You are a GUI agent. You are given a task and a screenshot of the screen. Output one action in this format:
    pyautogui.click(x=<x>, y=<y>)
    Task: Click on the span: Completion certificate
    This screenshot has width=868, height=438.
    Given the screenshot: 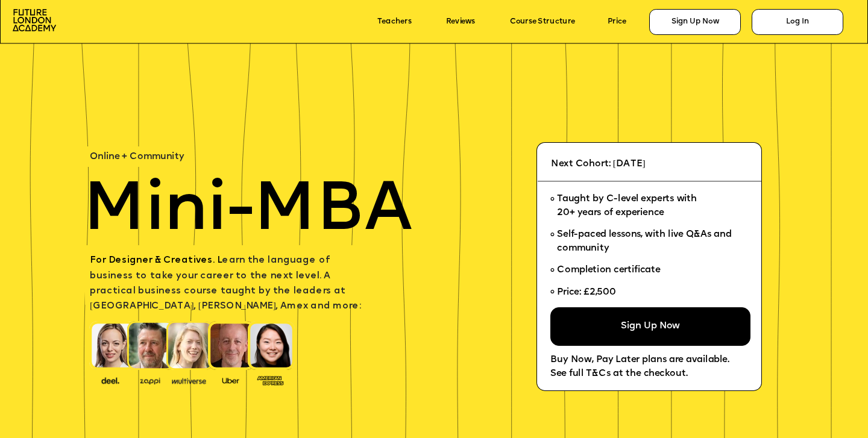 What is the action you would take?
    pyautogui.click(x=609, y=269)
    